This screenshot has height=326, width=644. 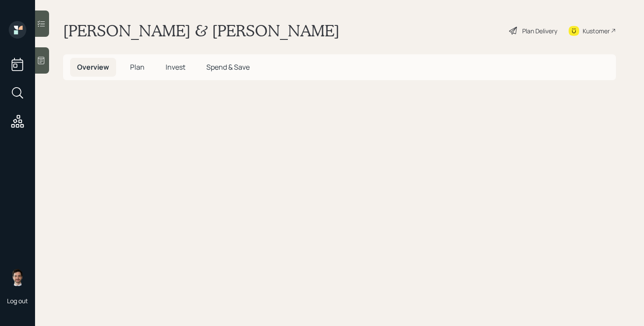 I want to click on div: Log out, so click(x=17, y=301).